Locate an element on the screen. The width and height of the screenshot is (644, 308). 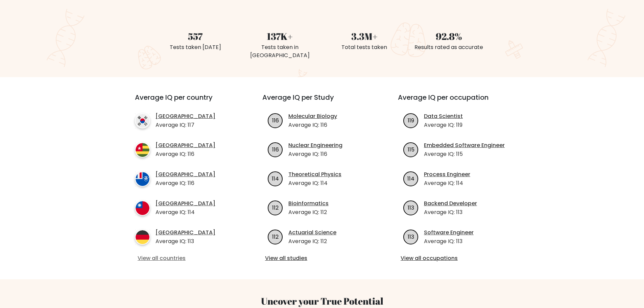
p: Average IQ: 115 is located at coordinates (464, 154).